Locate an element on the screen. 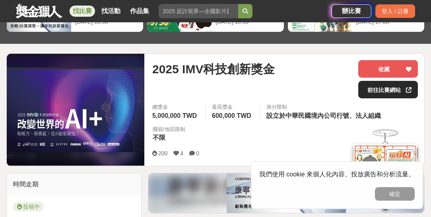 This screenshot has height=217, width=431. a: 辦比賽 is located at coordinates (351, 11).